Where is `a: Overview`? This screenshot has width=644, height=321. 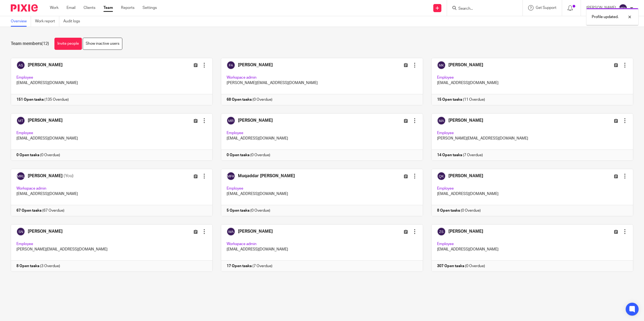 a: Overview is located at coordinates (21, 21).